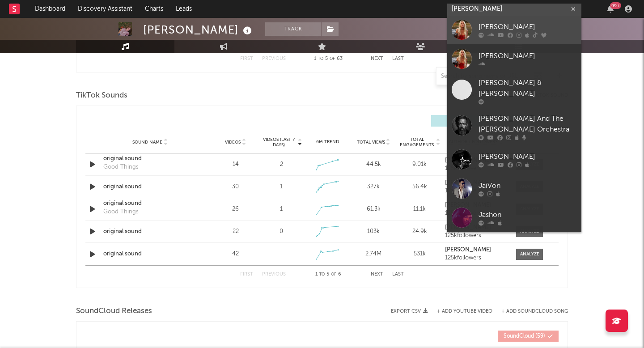  What do you see at coordinates (235, 187) in the screenshot?
I see `div: 30` at bounding box center [235, 187].